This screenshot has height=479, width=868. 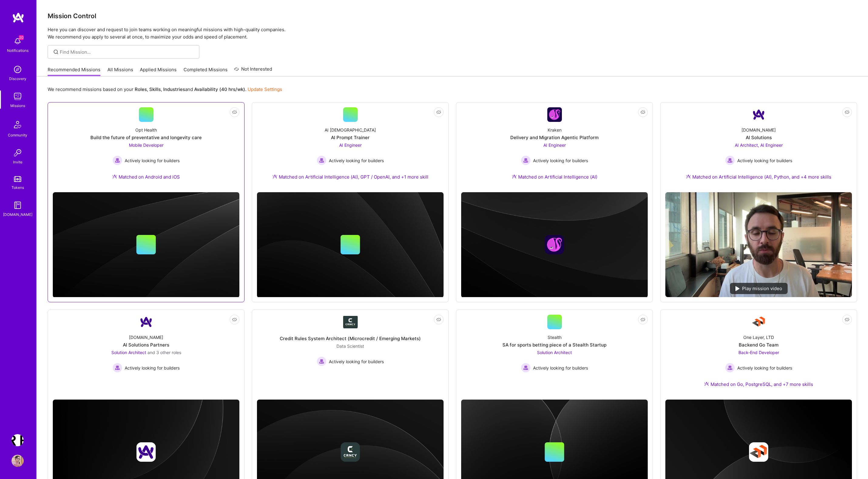 What do you see at coordinates (452, 16) in the screenshot?
I see `h3: Mission Control` at bounding box center [452, 16].